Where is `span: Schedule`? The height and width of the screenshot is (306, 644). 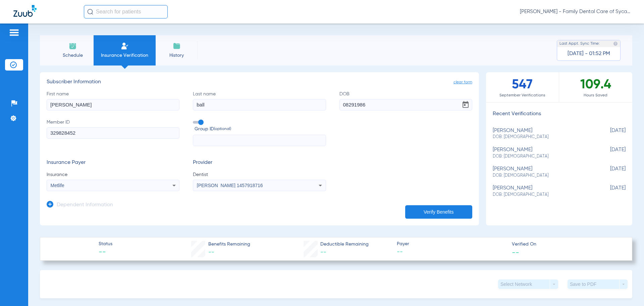
span: Schedule is located at coordinates (73, 55).